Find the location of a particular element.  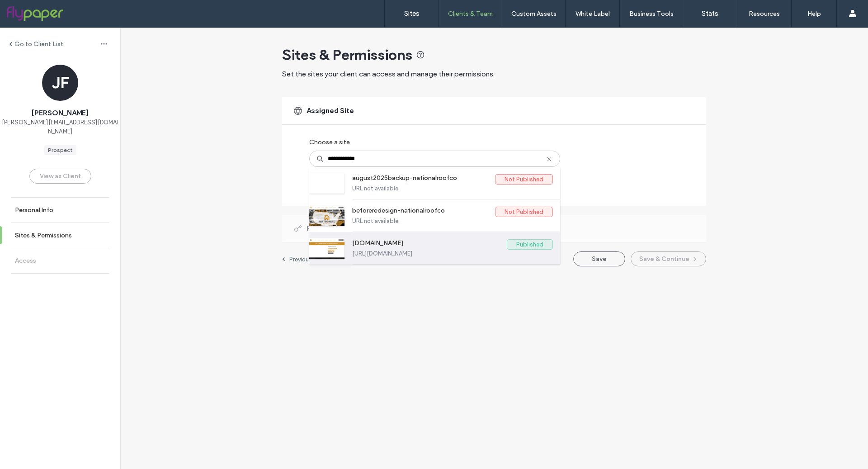

span: Sites & Permissions is located at coordinates (348, 55).